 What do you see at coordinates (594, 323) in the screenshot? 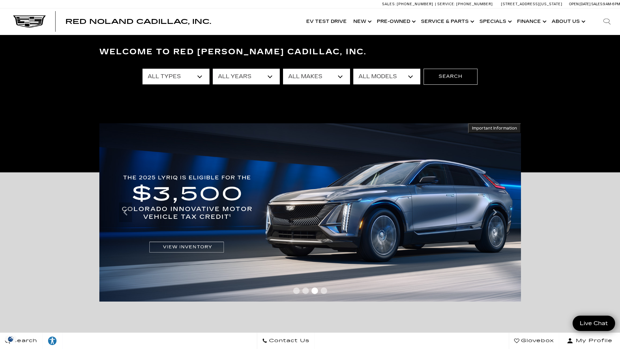
I see `a: Live Chat` at bounding box center [594, 323].